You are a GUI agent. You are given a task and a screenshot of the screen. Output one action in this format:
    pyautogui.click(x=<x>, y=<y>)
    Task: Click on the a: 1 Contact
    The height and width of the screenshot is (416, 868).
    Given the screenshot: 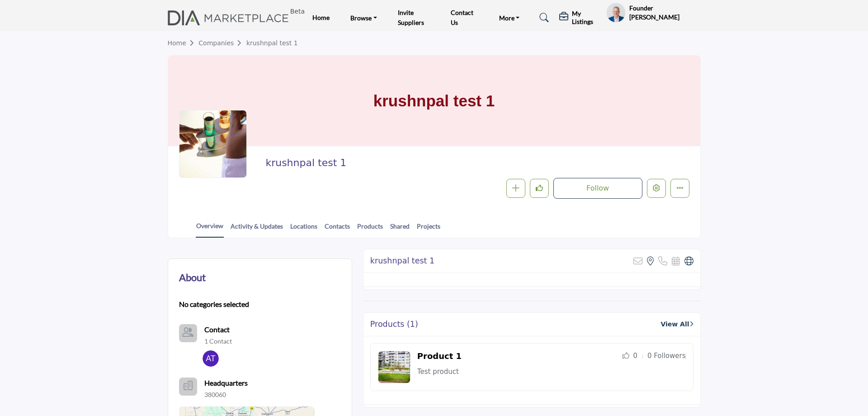 What is the action you would take?
    pyautogui.click(x=218, y=341)
    